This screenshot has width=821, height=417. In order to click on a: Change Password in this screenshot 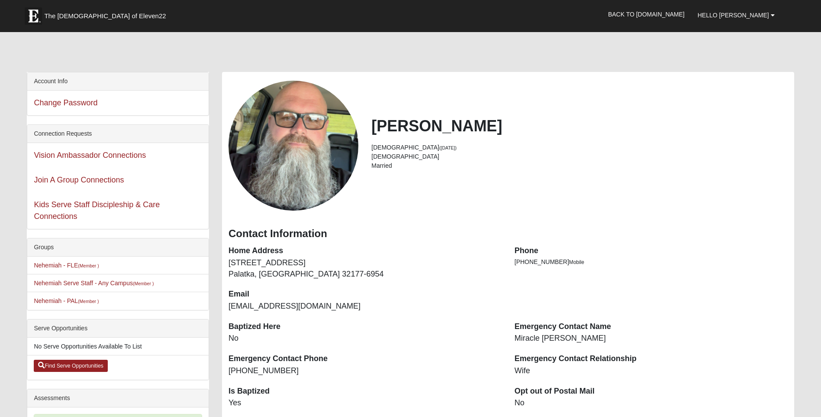, I will do `click(65, 103)`.